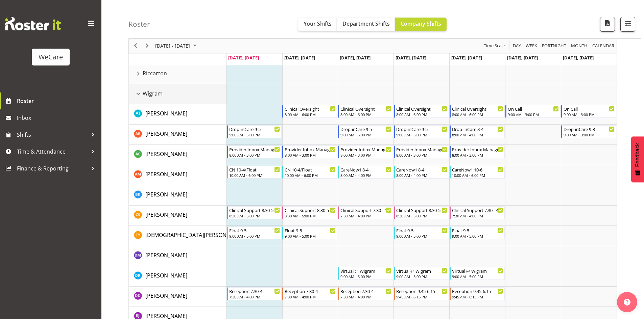  Describe the element at coordinates (309, 233) in the screenshot. I see `div: Christianna Yu"s event - Float 9-5 Begin From Tuesday, October 7, 2025 at 9:00:00 AM GMT+13:00 En...` at that location.